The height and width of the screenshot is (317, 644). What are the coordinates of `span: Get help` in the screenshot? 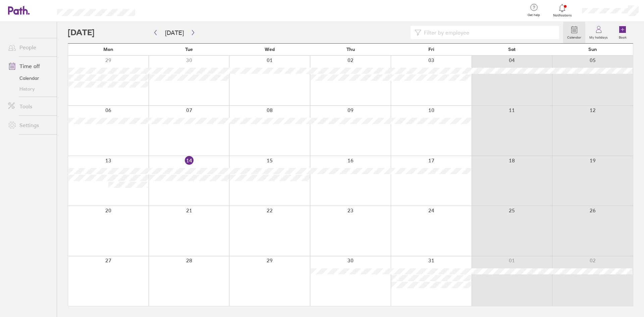 It's located at (534, 15).